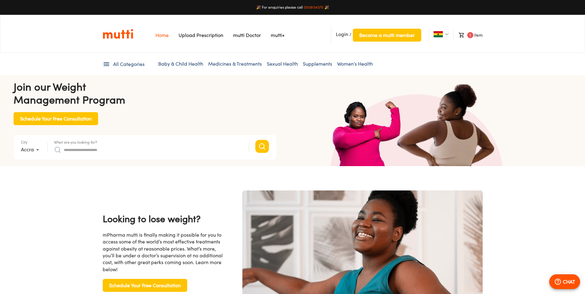 Image resolution: width=585 pixels, height=294 pixels. I want to click on a: Supplements, so click(317, 64).